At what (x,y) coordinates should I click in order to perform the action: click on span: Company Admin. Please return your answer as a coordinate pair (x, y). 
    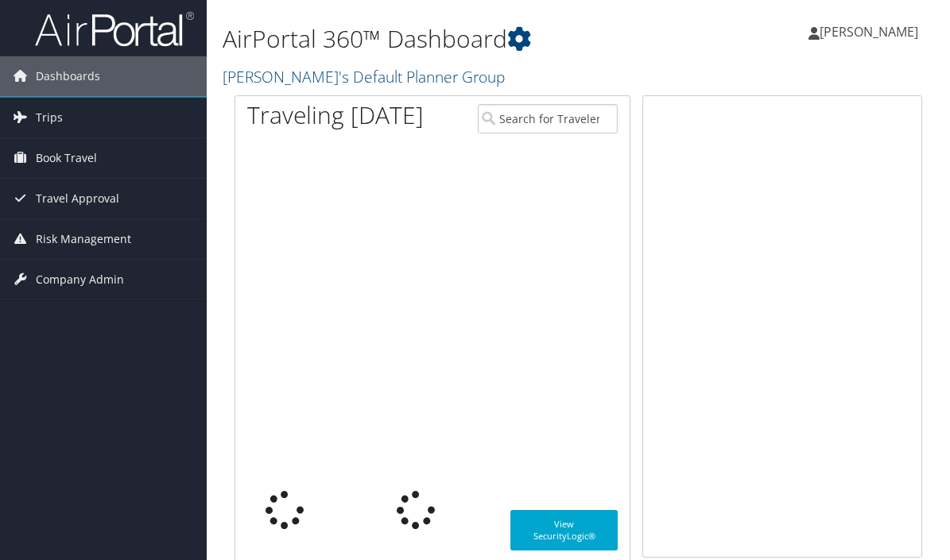
    Looking at the image, I should click on (79, 280).